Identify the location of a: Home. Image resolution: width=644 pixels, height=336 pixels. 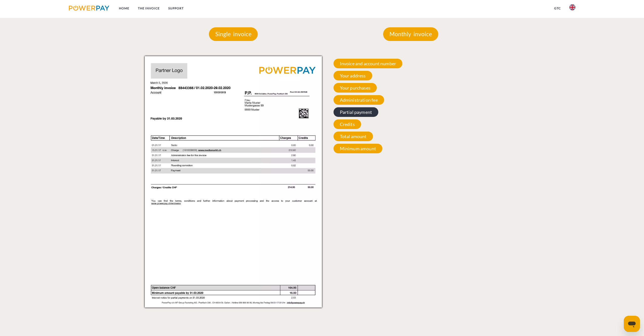
(124, 8).